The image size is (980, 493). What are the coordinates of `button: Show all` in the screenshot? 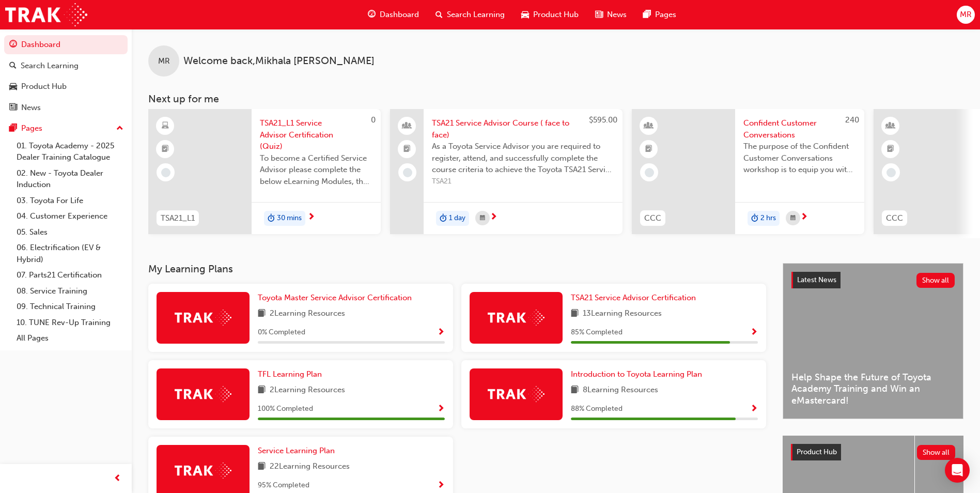 It's located at (935, 280).